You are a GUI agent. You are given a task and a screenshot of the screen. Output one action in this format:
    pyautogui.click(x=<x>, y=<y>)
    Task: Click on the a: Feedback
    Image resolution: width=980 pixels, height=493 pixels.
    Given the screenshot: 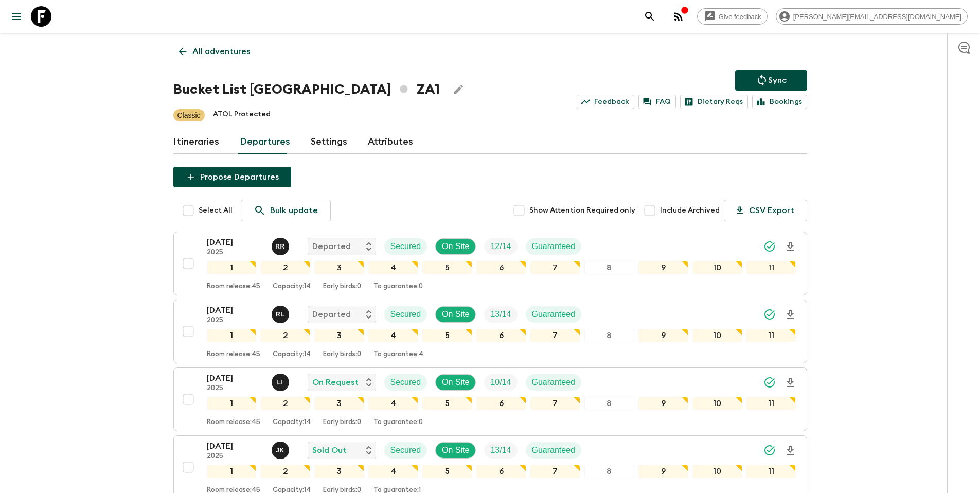 What is the action you would take?
    pyautogui.click(x=605, y=102)
    